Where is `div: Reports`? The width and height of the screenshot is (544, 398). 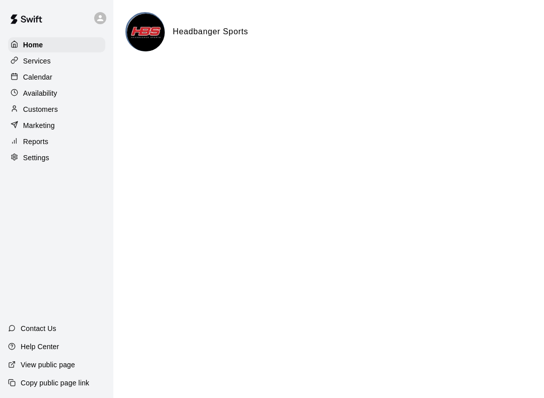 div: Reports is located at coordinates (56, 141).